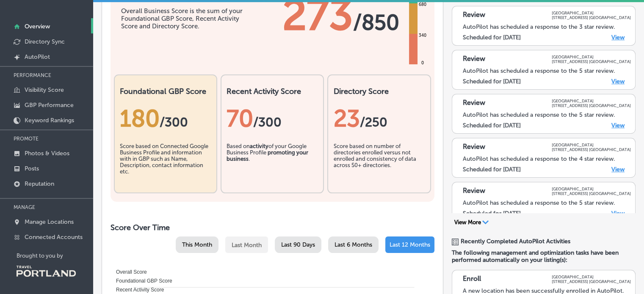 The image size is (644, 294). I want to click on div: Score based on number of directories enrolled versus not enrolled and consistency of data across ..., so click(379, 164).